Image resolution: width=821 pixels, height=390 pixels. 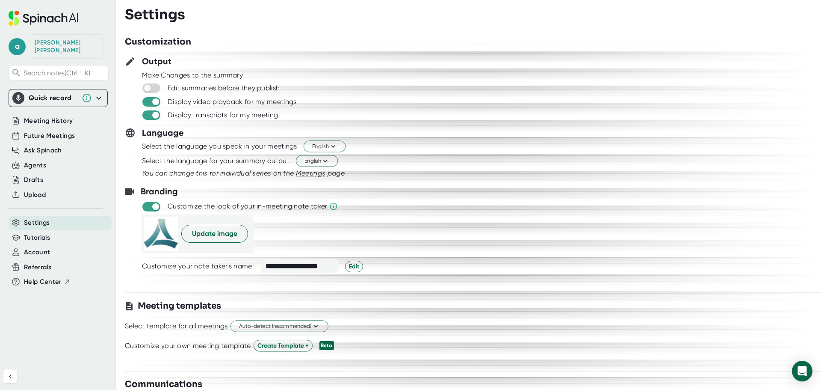 I want to click on div: Display video playback for my meetings, so click(x=232, y=102).